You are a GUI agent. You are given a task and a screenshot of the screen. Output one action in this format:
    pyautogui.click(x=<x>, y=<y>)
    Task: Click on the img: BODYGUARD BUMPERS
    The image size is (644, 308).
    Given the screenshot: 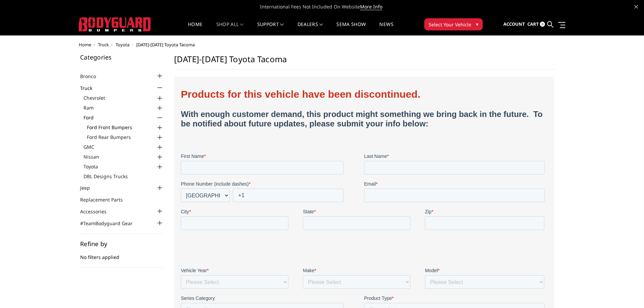 What is the action you would take?
    pyautogui.click(x=115, y=24)
    